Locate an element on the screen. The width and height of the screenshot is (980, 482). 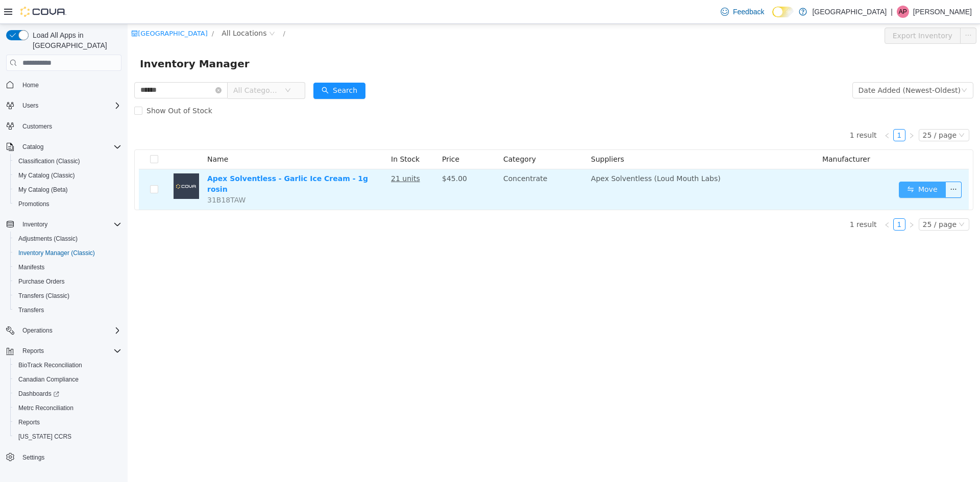
span: Washington CCRS is located at coordinates (68, 437).